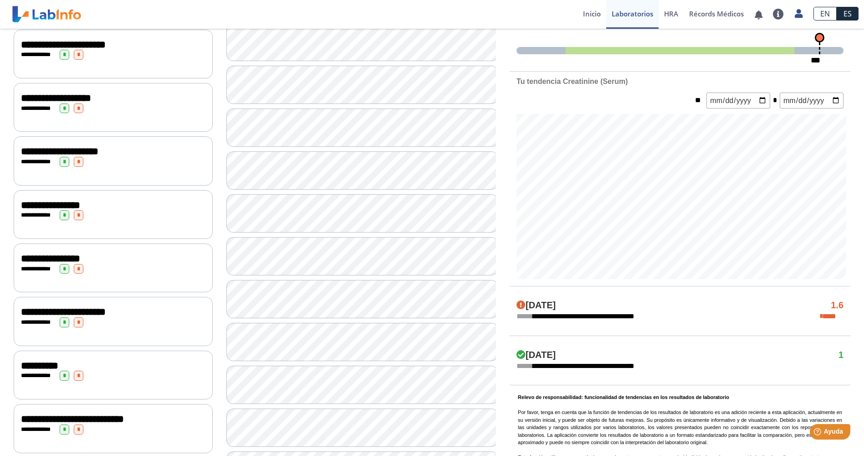 Image resolution: width=864 pixels, height=456 pixels. I want to click on h4: 1.6, so click(837, 305).